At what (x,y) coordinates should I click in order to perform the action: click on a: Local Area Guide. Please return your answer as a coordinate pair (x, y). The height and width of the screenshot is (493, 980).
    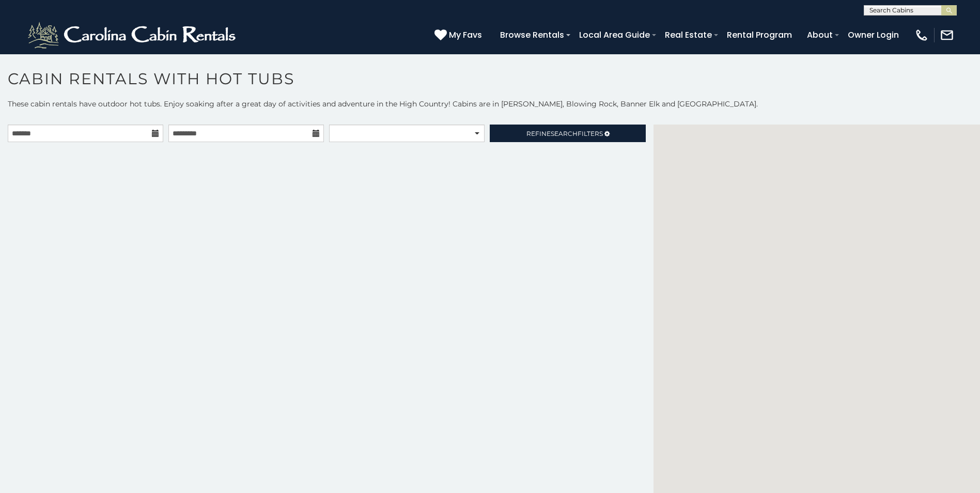
    Looking at the image, I should click on (614, 35).